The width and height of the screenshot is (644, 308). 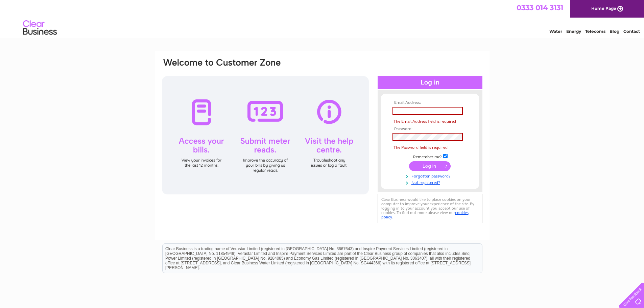 I want to click on div: Clear Business would like to place cookies on your computer to improve your experience of the sit..., so click(x=430, y=208).